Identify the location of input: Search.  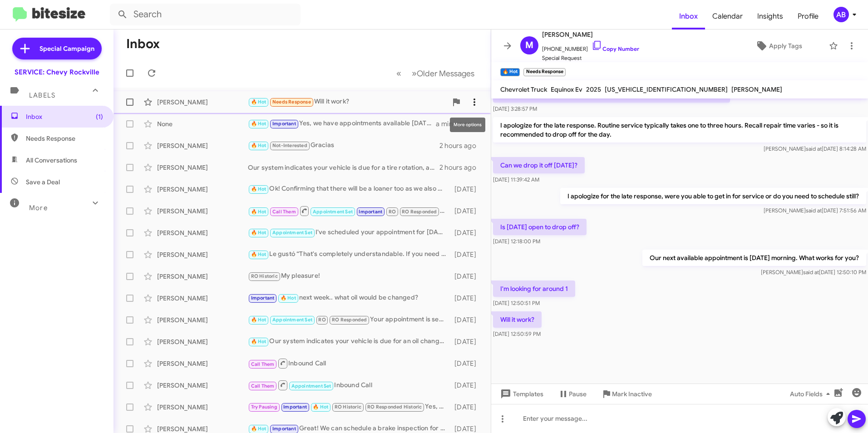
(205, 15).